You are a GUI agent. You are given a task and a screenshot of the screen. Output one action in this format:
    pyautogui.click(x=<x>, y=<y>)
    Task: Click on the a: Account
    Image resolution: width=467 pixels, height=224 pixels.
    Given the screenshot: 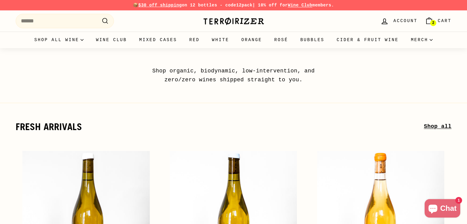 What is the action you would take?
    pyautogui.click(x=399, y=21)
    